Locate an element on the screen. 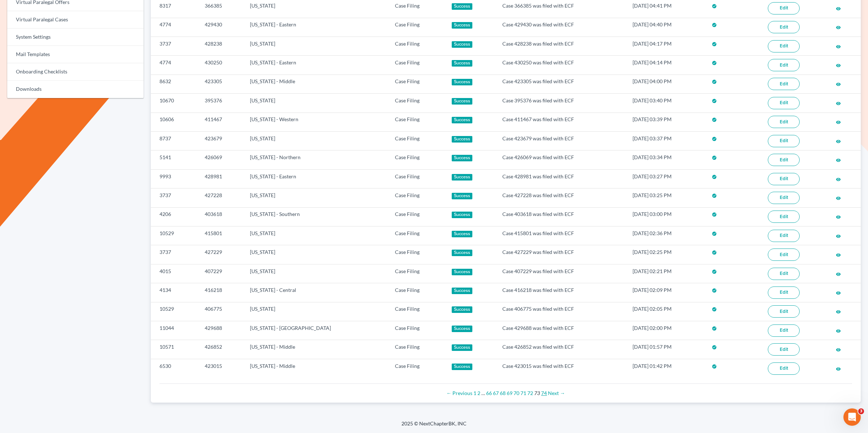 This screenshot has width=868, height=433. td: 8737 is located at coordinates (175, 141).